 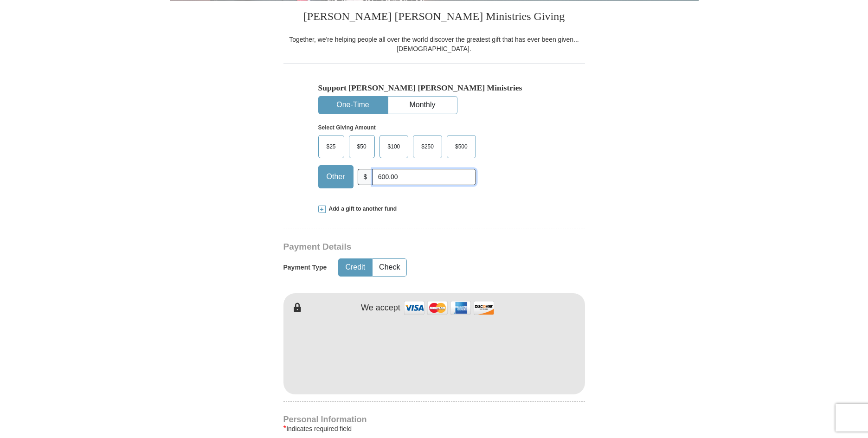 I want to click on button: Monthly, so click(x=423, y=105).